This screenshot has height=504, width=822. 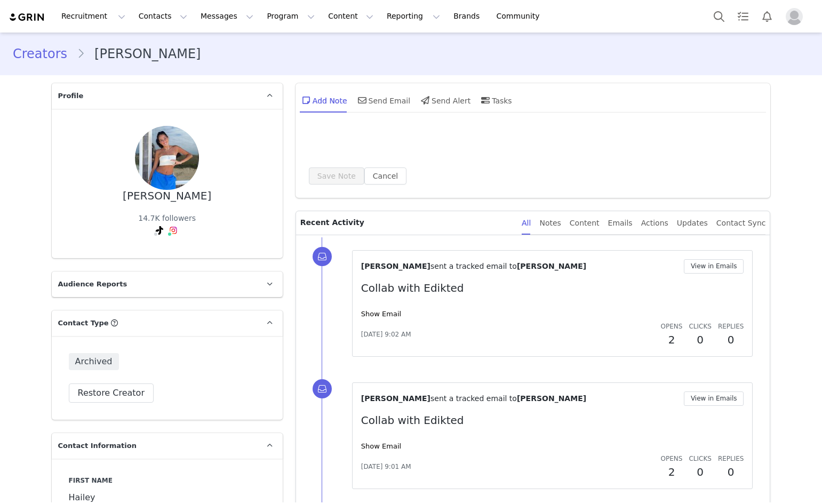 What do you see at coordinates (585, 223) in the screenshot?
I see `div: Content` at bounding box center [585, 223].